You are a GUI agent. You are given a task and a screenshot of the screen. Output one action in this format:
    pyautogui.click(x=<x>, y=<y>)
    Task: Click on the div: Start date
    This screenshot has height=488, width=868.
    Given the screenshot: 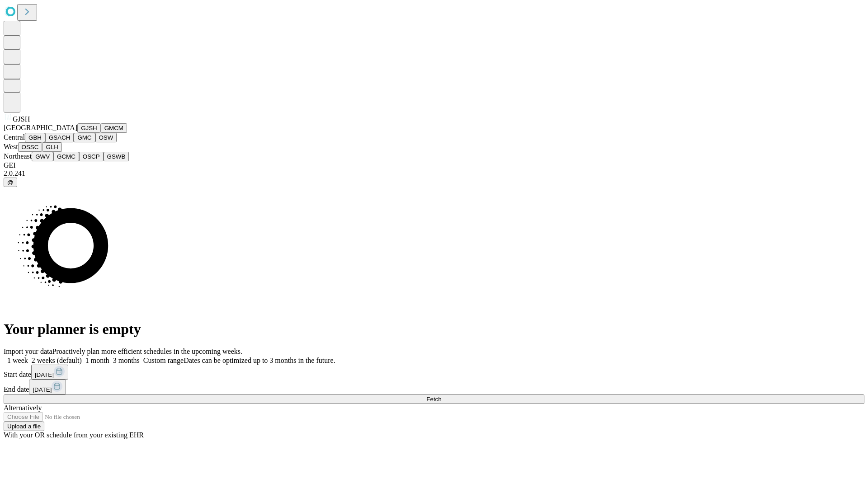 What is the action you would take?
    pyautogui.click(x=434, y=372)
    